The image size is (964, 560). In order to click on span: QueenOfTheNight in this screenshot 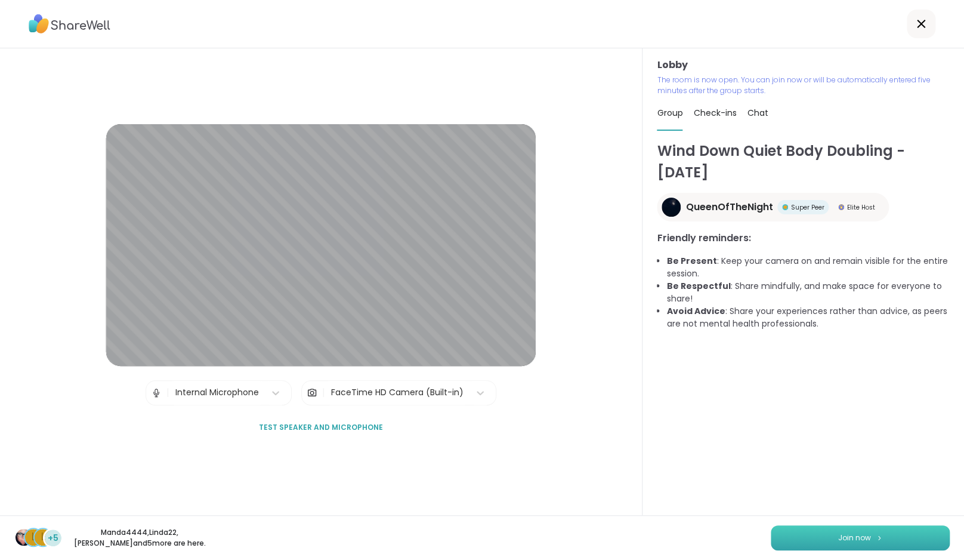, I will do `click(729, 207)`.